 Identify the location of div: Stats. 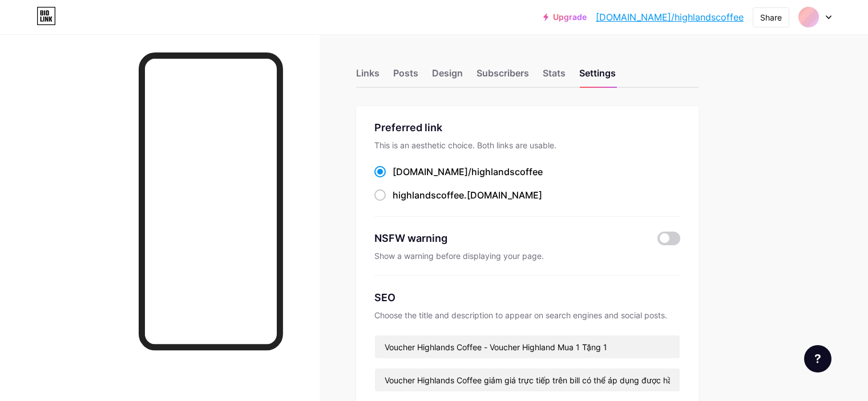
(554, 76).